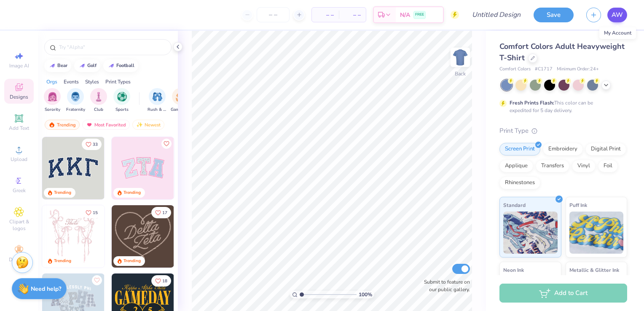 The width and height of the screenshot is (644, 311). Describe the element at coordinates (19, 128) in the screenshot. I see `span: Add Text` at that location.